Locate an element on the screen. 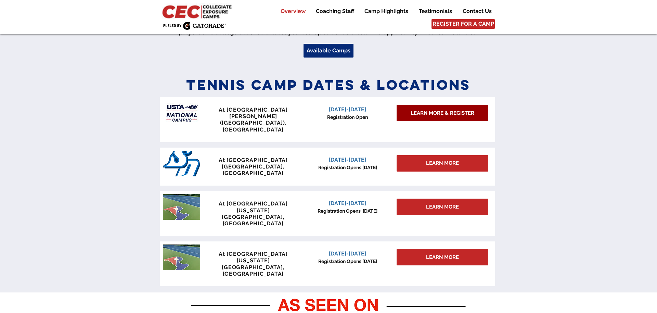 The width and height of the screenshot is (657, 313). a: Testimonials is located at coordinates (436, 11).